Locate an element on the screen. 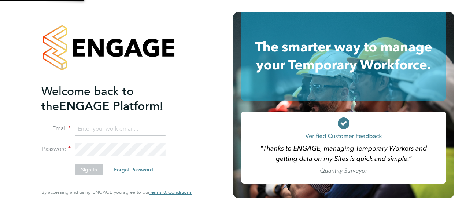 This screenshot has width=466, height=210. label: Password is located at coordinates (56, 149).